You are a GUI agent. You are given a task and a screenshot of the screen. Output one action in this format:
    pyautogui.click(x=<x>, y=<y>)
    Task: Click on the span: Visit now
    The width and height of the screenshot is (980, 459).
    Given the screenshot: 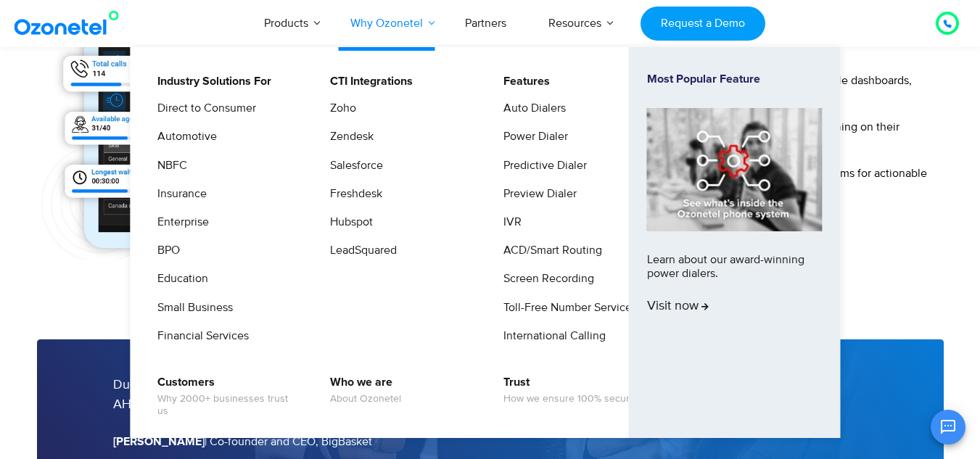 What is the action you would take?
    pyautogui.click(x=678, y=307)
    